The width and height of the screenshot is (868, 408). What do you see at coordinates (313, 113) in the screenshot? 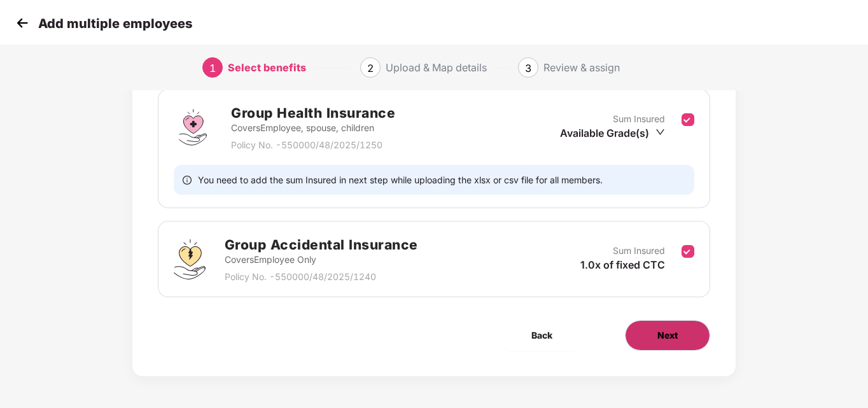
I see `h2: Group Health Insurance` at bounding box center [313, 113].